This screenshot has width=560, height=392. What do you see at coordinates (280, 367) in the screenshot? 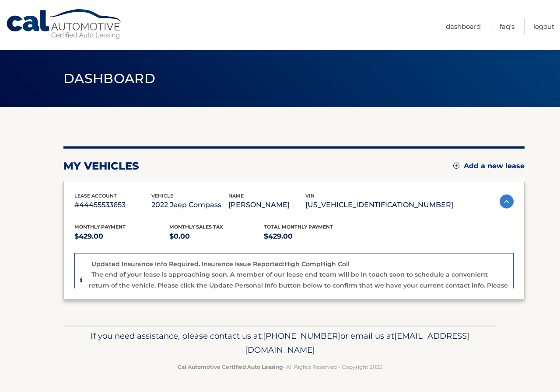
I see `p: - All Rights Reserved - Copyright 2025` at bounding box center [280, 367].